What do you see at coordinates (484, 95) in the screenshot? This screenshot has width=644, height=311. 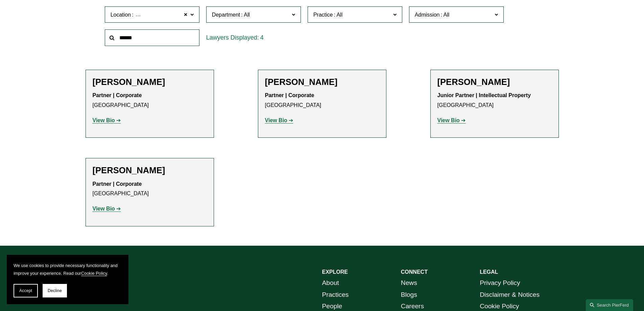 I see `strong: Junior Partner | Intellectual Property` at bounding box center [484, 95].